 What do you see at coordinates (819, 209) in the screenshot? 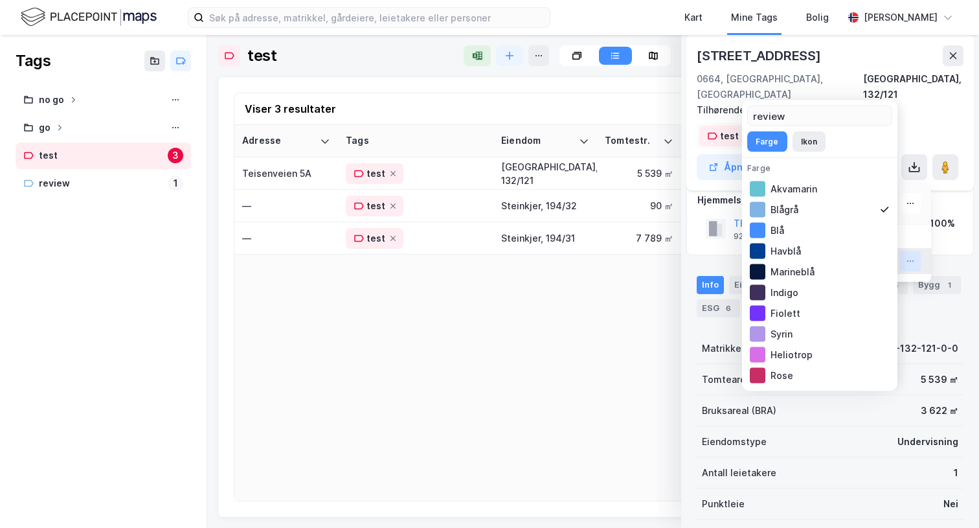
I see `div: Blågrå` at bounding box center [819, 209].